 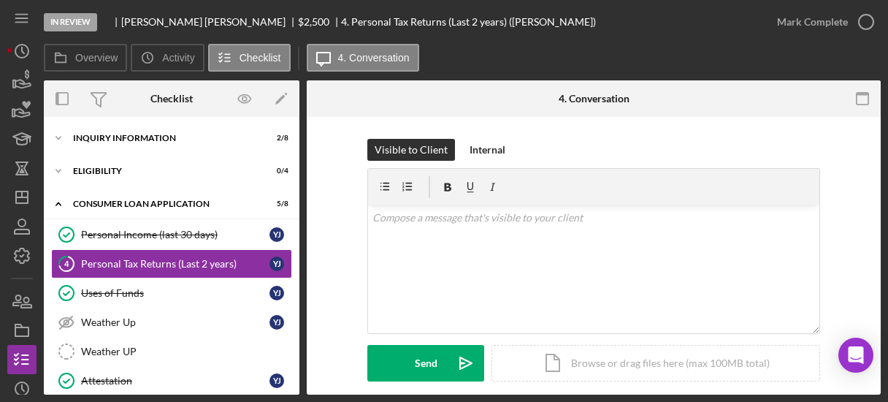 What do you see at coordinates (175, 234) in the screenshot?
I see `div: Personal Income (last 30 days)` at bounding box center [175, 234].